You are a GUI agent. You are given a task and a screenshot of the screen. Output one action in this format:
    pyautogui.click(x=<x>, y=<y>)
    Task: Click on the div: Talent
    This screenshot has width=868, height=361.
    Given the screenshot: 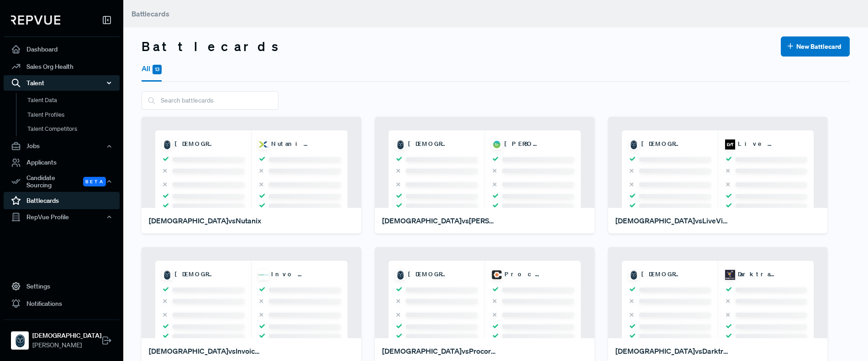 What is the action you would take?
    pyautogui.click(x=62, y=83)
    